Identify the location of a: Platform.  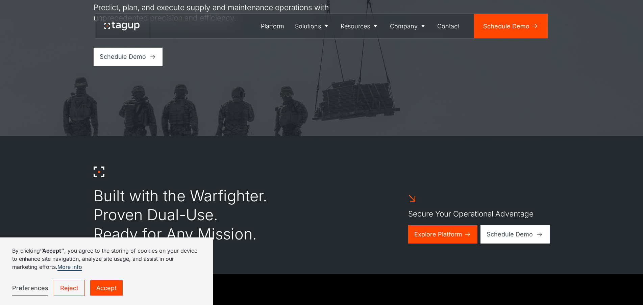
(273, 26).